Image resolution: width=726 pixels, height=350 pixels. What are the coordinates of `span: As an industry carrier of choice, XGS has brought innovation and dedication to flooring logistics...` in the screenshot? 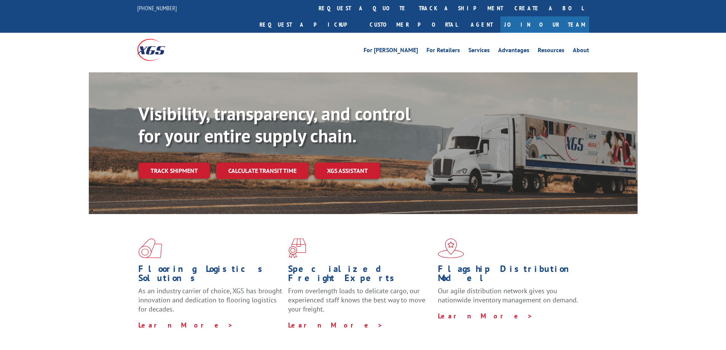 It's located at (210, 300).